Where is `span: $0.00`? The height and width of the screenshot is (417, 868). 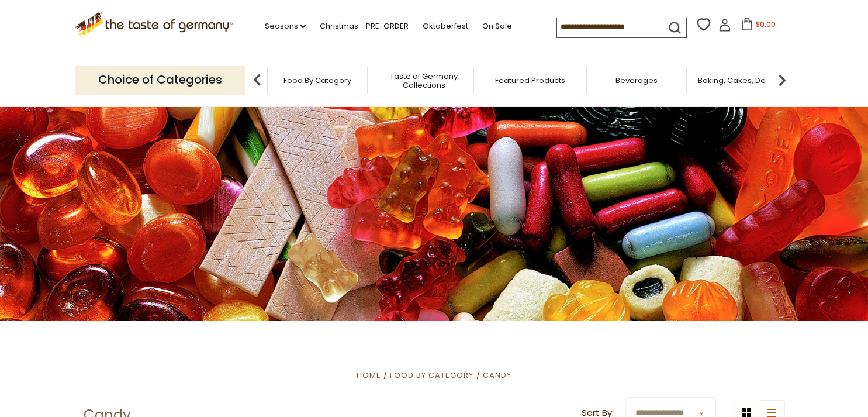
span: $0.00 is located at coordinates (766, 24).